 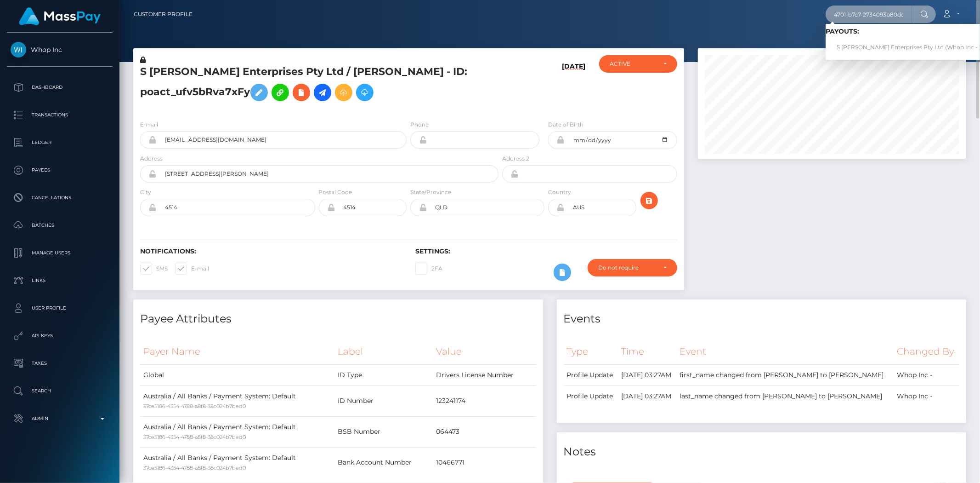 What do you see at coordinates (237, 375) in the screenshot?
I see `td: Global` at bounding box center [237, 375].